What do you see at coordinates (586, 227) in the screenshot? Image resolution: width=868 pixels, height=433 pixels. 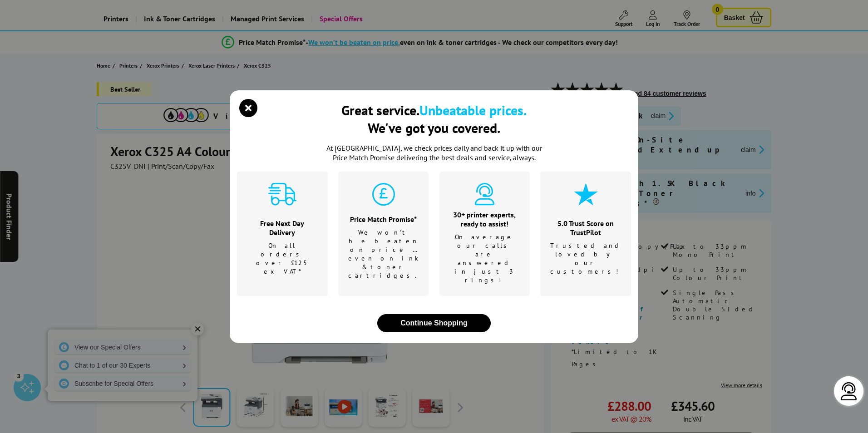 I see `div: 5.0 Trust Score on TrustPilot` at bounding box center [586, 227].